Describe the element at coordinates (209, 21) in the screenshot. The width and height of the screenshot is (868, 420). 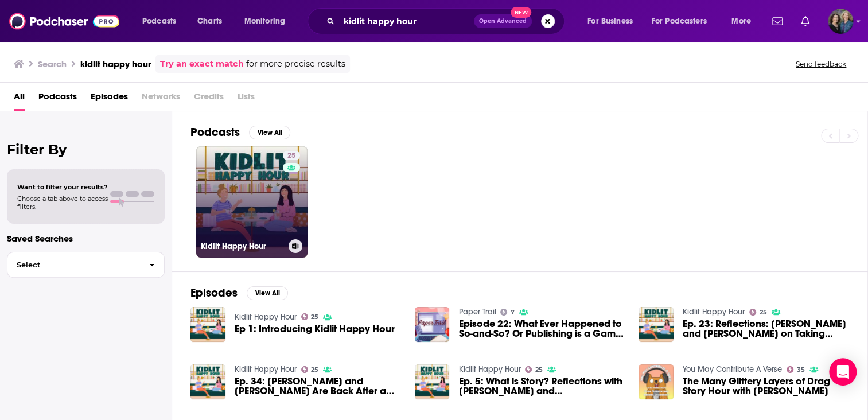
I see `a: Charts` at that location.